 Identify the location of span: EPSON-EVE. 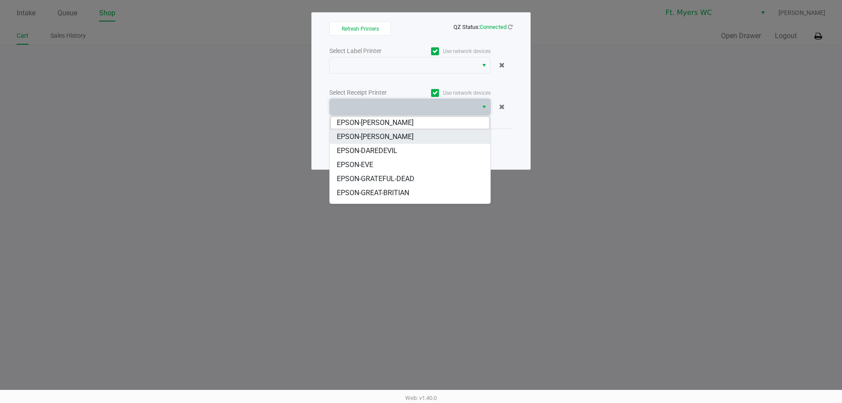
(355, 165).